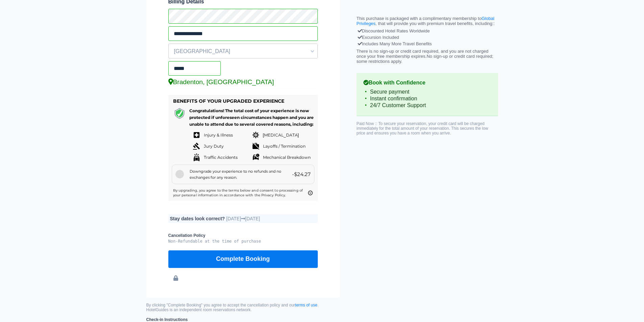  Describe the element at coordinates (427, 56) in the screenshot. I see `p: There is no sign-up or credit card required, and you are not charged once your free membership ex...` at that location.